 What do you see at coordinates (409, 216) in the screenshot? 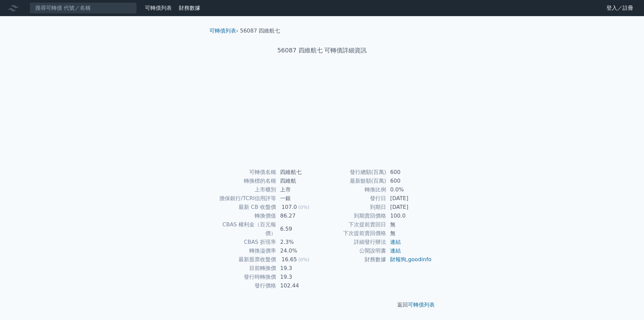
I see `td: 100.0` at bounding box center [409, 216].